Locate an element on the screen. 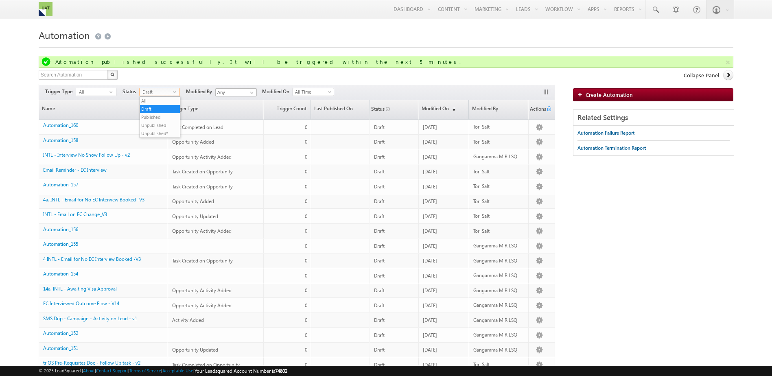  div: Automation Failure Report is located at coordinates (606, 133).